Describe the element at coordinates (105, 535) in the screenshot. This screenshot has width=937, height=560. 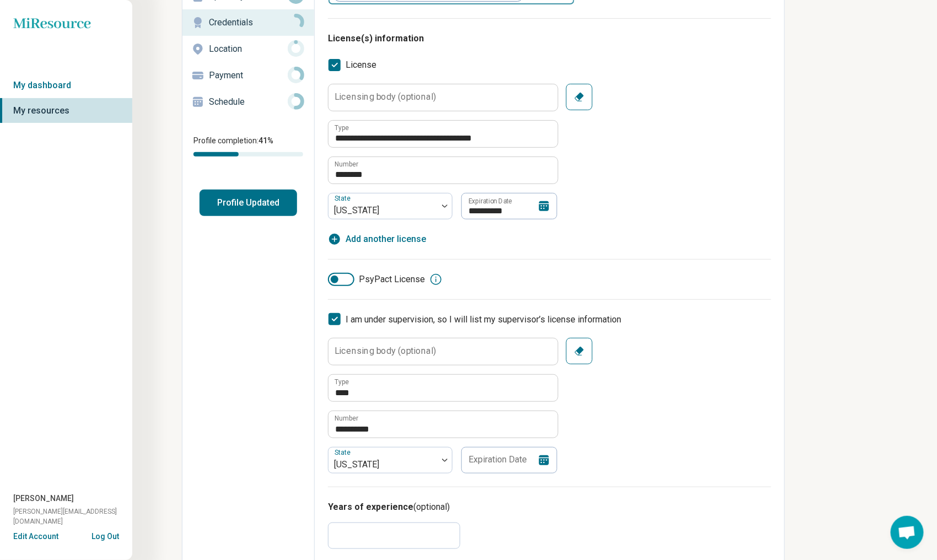
I see `button: Log Out` at that location.